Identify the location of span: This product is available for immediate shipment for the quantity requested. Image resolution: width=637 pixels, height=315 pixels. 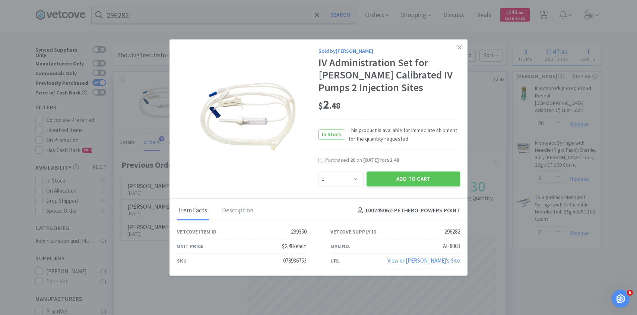
(402, 135).